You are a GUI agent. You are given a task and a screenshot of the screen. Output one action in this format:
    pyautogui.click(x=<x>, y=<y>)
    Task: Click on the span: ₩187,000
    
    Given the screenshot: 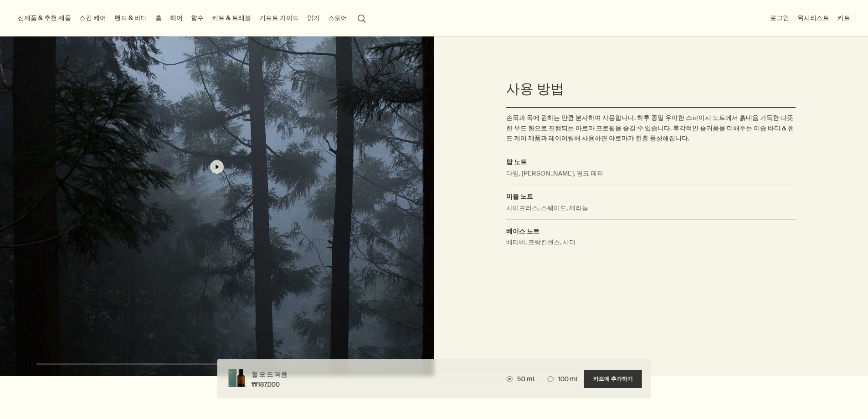 What is the action you would take?
    pyautogui.click(x=265, y=385)
    